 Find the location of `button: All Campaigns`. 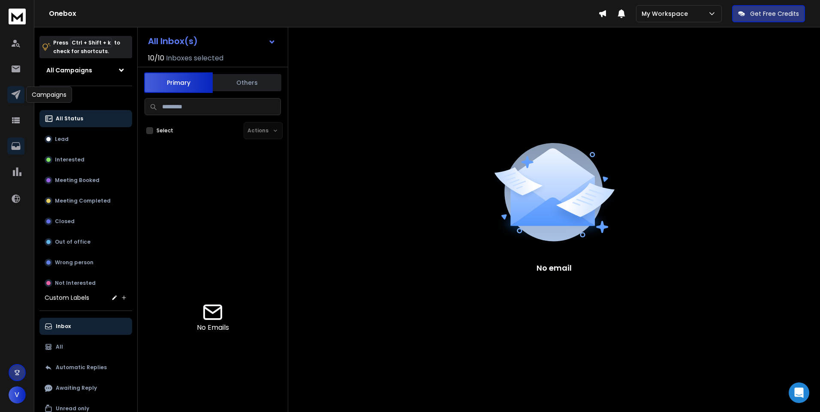

button: All Campaigns is located at coordinates (86, 70).